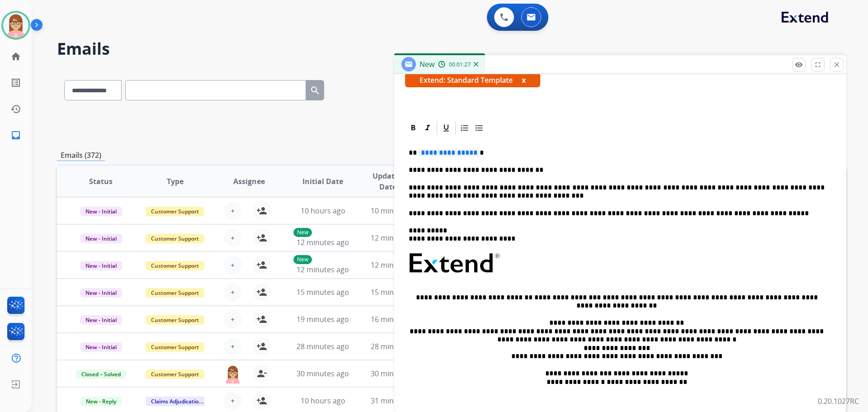 The width and height of the screenshot is (868, 412). I want to click on span: New - Reply, so click(101, 401).